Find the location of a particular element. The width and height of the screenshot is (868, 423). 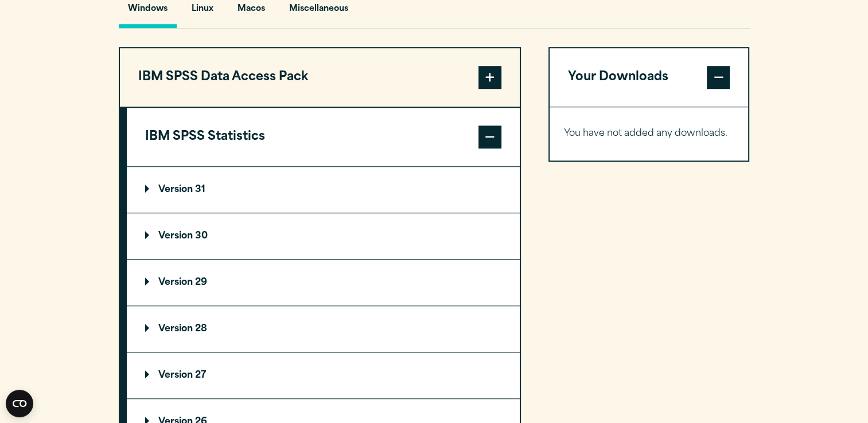

p: You have not added any downloads. is located at coordinates (649, 133).